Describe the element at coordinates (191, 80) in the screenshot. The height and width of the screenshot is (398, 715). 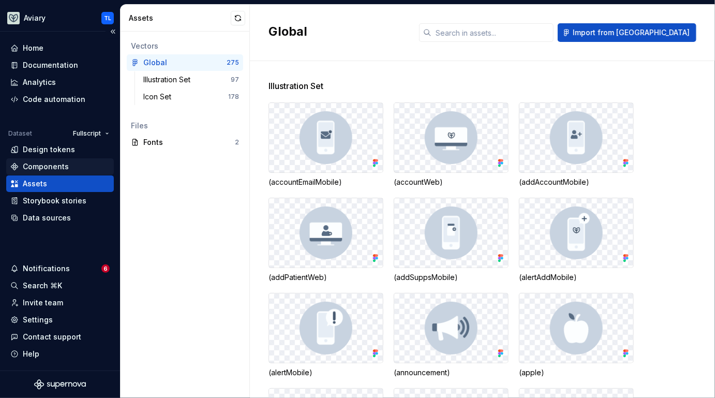
I see `a: Illustration Set97` at that location.